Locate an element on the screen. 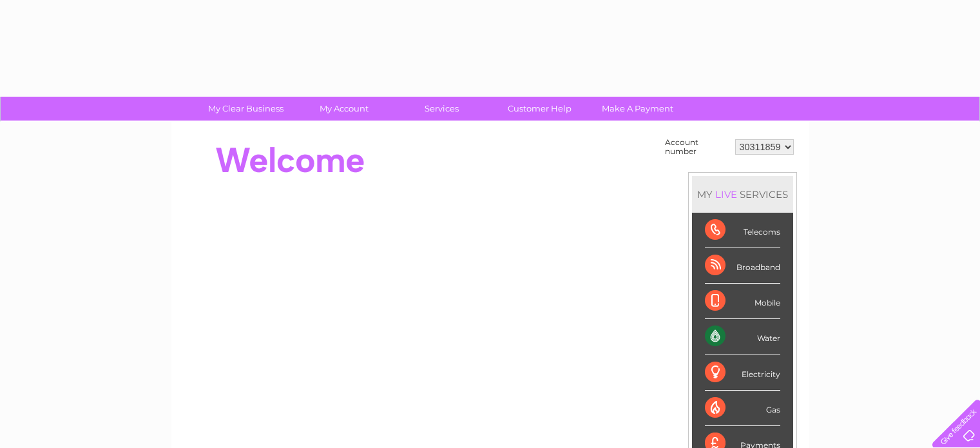 This screenshot has width=980, height=448. div: Broadband is located at coordinates (742, 266).